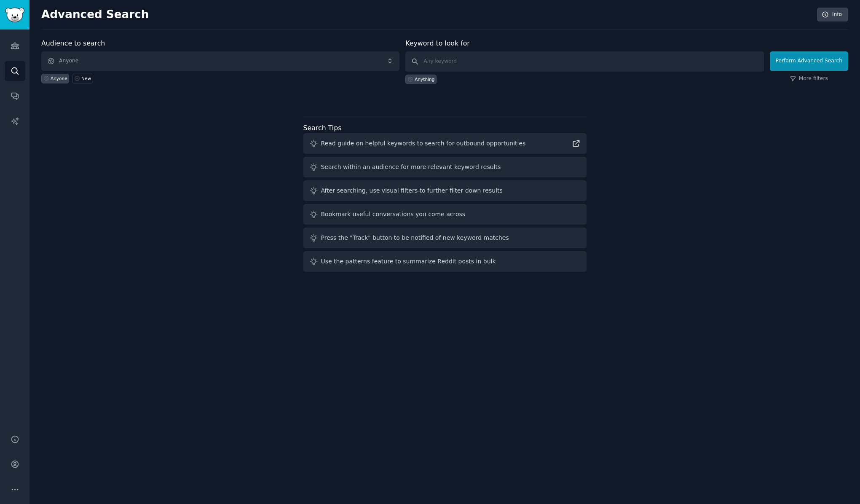  Describe the element at coordinates (393, 214) in the screenshot. I see `div: Bookmark useful conversations you come across` at that location.